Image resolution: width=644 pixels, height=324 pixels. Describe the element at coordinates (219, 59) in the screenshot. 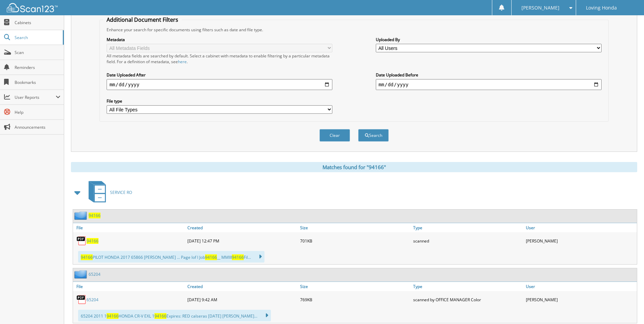

I see `div: All metadata fields are searched by default. Select a cabinet with metadata to enable filtering b...` at that location.